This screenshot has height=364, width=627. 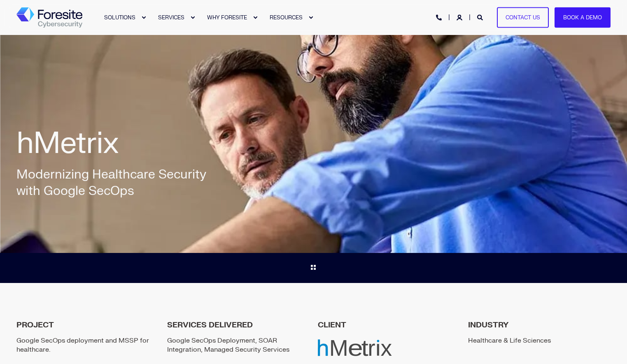 What do you see at coordinates (523, 17) in the screenshot?
I see `a: Contact Us` at bounding box center [523, 17].